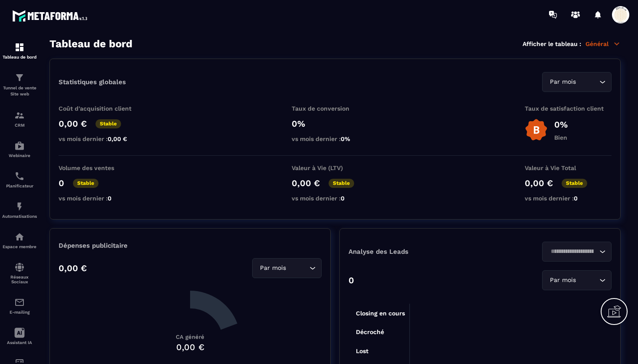  What do you see at coordinates (560, 137) in the screenshot?
I see `p: Bien` at bounding box center [560, 137].